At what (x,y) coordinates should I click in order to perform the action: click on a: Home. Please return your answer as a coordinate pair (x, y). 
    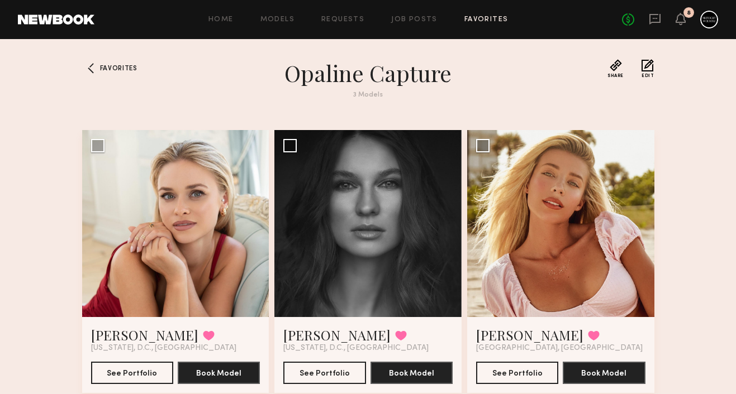
    Looking at the image, I should click on (221, 20).